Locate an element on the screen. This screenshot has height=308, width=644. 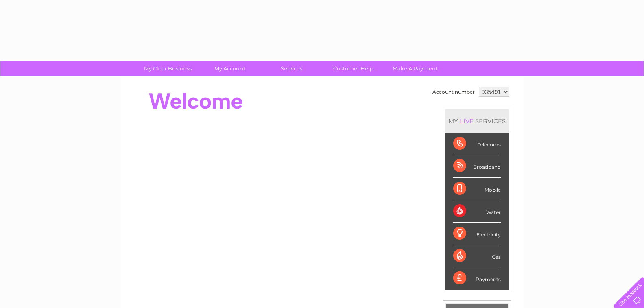
div: Payments is located at coordinates (476, 278).